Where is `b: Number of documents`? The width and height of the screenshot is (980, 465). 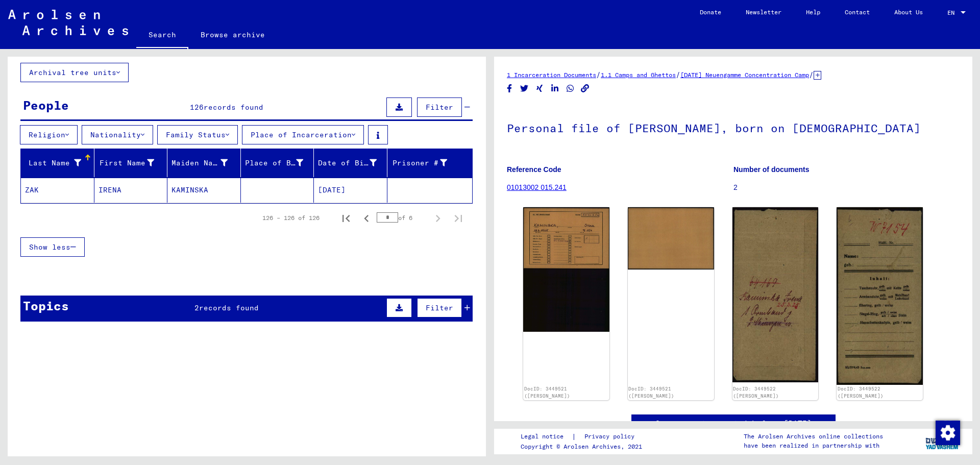
b: Number of documents is located at coordinates (771, 169).